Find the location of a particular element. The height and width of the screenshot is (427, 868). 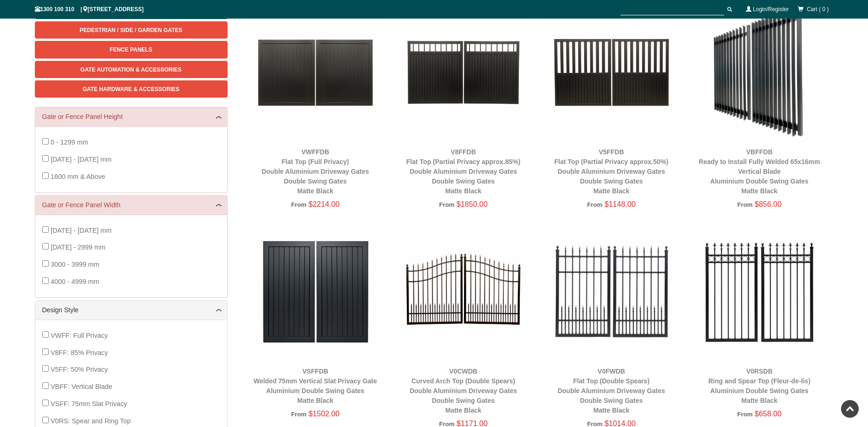

a: V5FFDBFlat Top (Partial Privacy approx.50%)Double Aluminium Driveway GatesDouble Swing GatesMatte... is located at coordinates (611, 172).